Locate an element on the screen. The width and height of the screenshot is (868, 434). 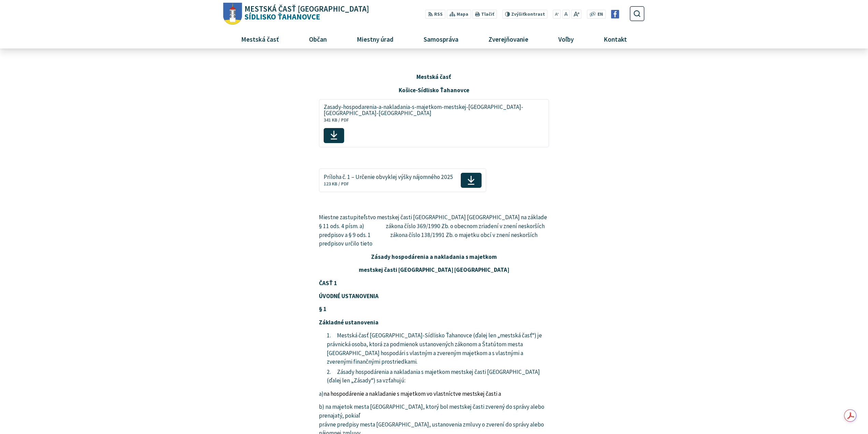
span: Zverejňovanie is located at coordinates (508, 39).